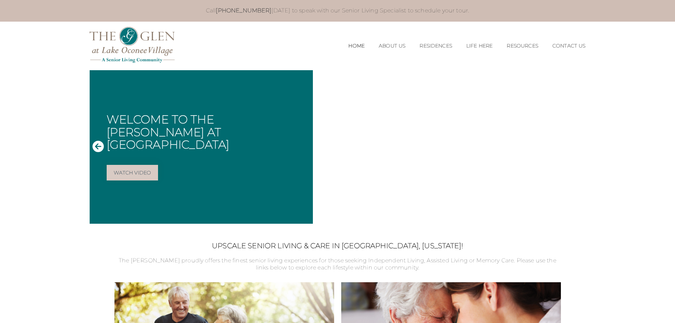 This screenshot has height=323, width=675. Describe the element at coordinates (578, 147) in the screenshot. I see `button: Next Slide` at that location.